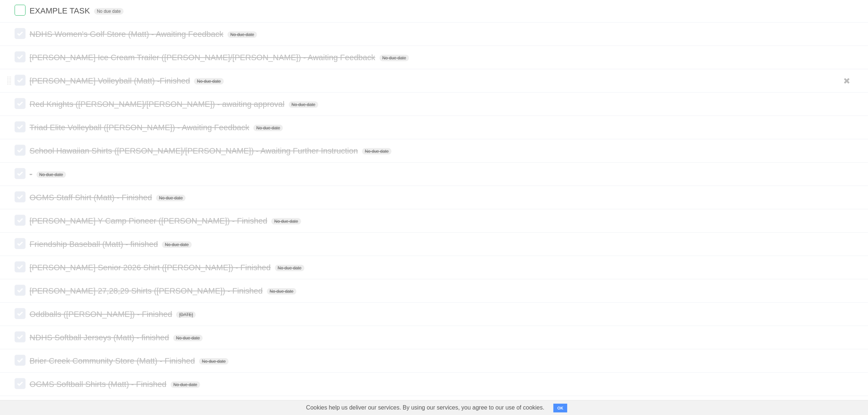 This screenshot has width=868, height=415. What do you see at coordinates (101, 337) in the screenshot?
I see `span: NDHS Softball Jerseys (Matt) - finished` at bounding box center [101, 337].